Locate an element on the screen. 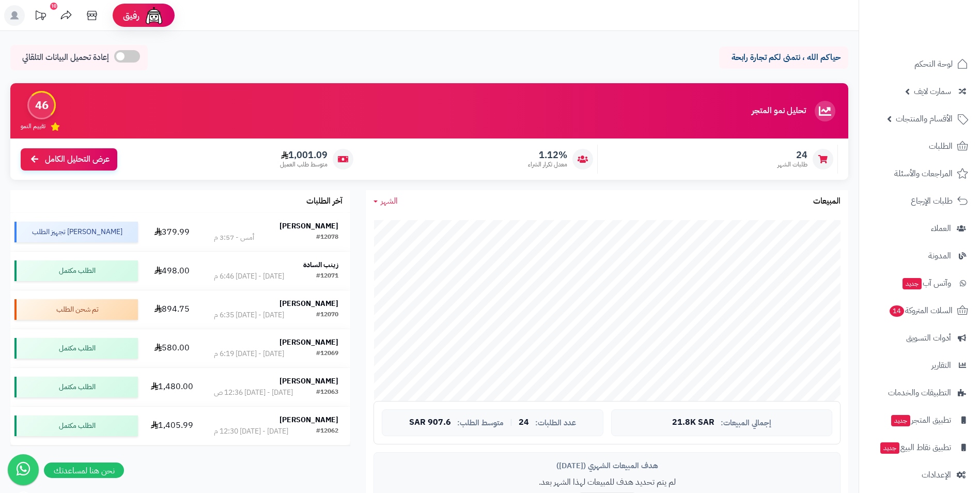 This screenshot has height=493, width=980. td: 379.99 is located at coordinates (172, 232).